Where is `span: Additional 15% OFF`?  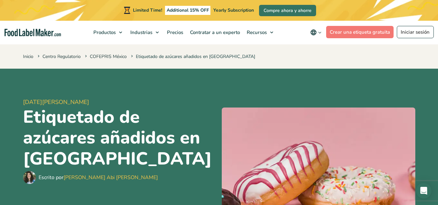 span: Additional 15% OFF is located at coordinates (188, 10).